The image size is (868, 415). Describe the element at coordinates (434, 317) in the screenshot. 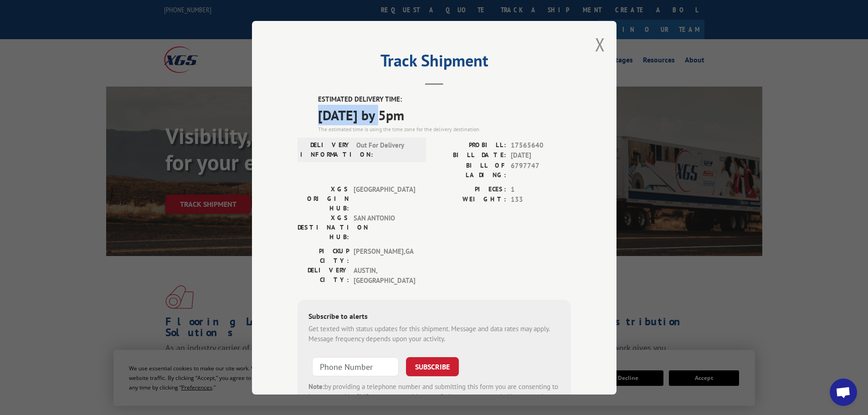

I see `div: Subscribe to alerts` at that location.